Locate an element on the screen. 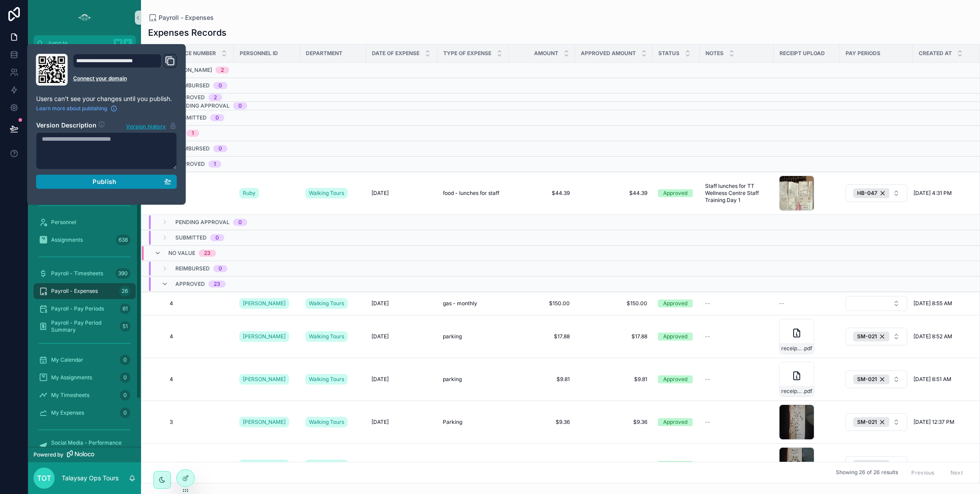 This screenshot has height=494, width=980. button: Unselect 21 is located at coordinates (871, 465).